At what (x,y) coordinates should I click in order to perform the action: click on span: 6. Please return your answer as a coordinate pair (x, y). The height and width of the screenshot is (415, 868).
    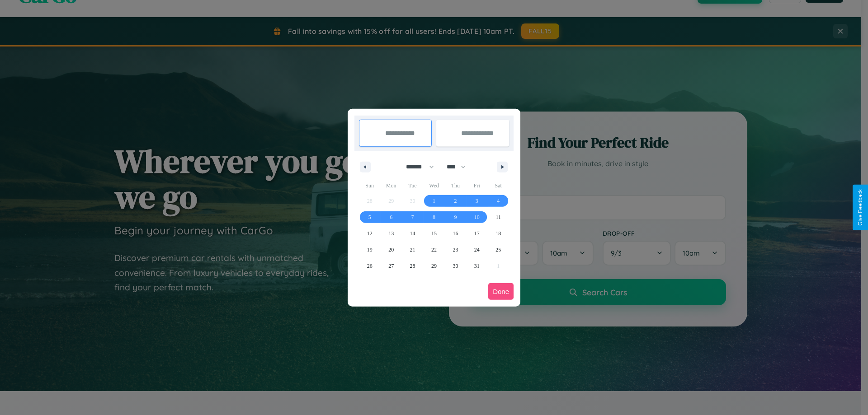
    Looking at the image, I should click on (391, 217).